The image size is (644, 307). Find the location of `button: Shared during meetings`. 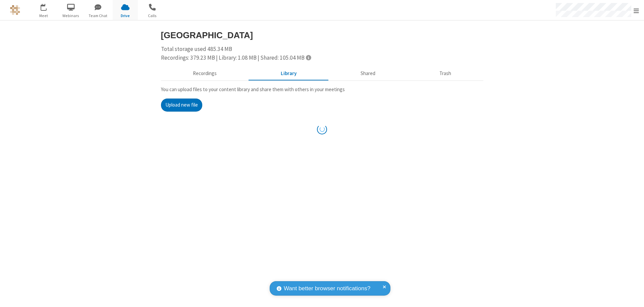

button: Shared during meetings is located at coordinates (367, 74).